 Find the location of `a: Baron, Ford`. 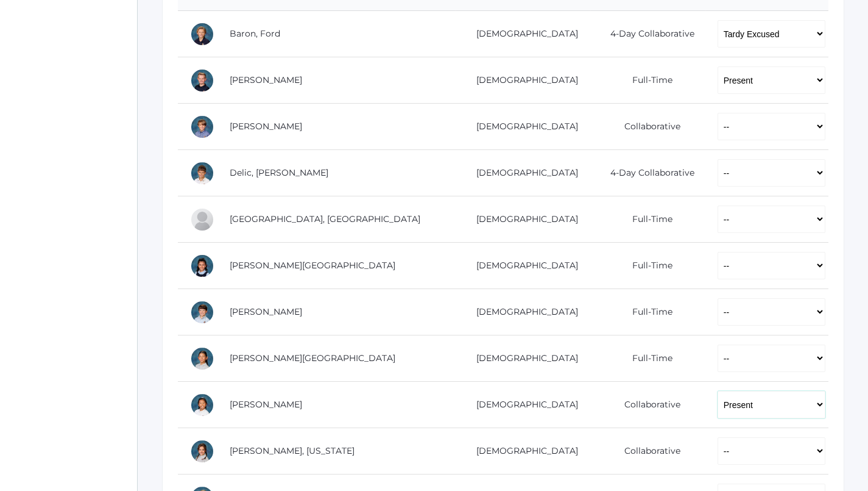

a: Baron, Ford is located at coordinates (255, 33).